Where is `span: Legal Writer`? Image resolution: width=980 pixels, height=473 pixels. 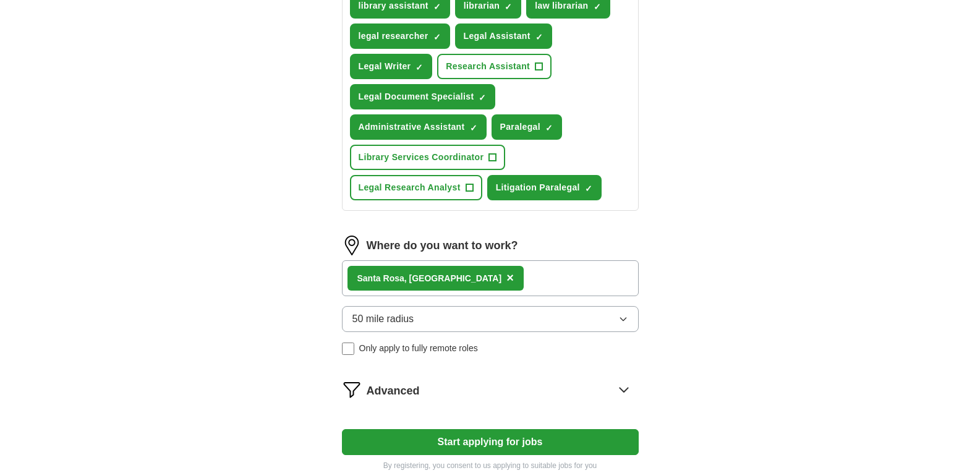
span: Legal Writer is located at coordinates (384, 67).